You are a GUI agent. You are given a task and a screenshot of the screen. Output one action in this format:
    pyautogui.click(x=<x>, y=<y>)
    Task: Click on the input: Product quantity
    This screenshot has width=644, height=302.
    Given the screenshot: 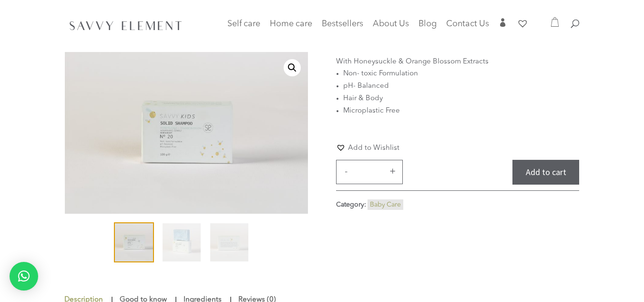 What is the action you would take?
    pyautogui.click(x=369, y=172)
    